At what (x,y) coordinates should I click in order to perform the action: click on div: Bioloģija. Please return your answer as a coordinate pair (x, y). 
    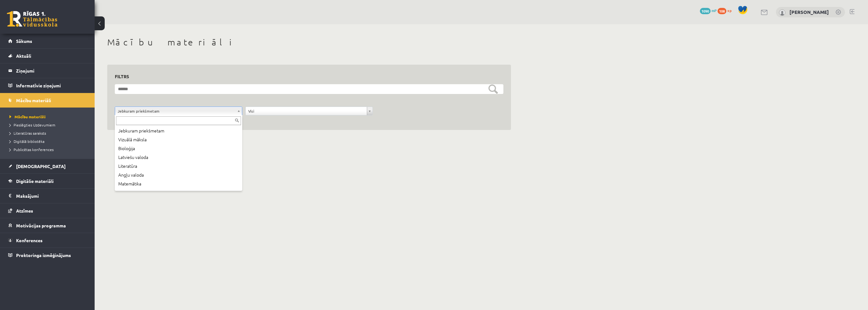
    Looking at the image, I should click on (178, 149).